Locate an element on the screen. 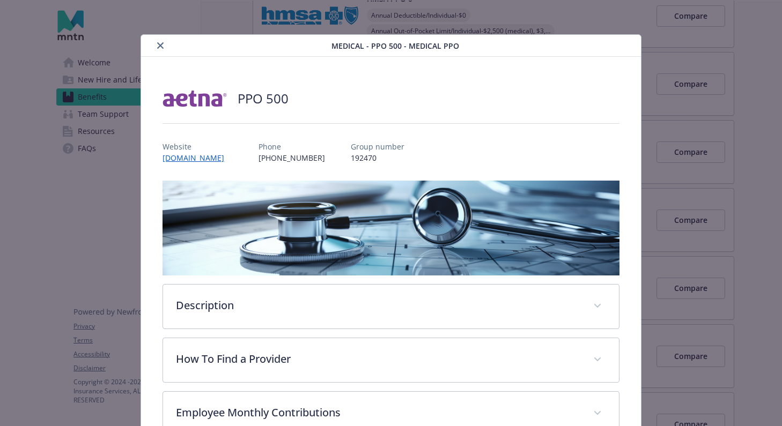  p: How To Find a Provider is located at coordinates (378, 359).